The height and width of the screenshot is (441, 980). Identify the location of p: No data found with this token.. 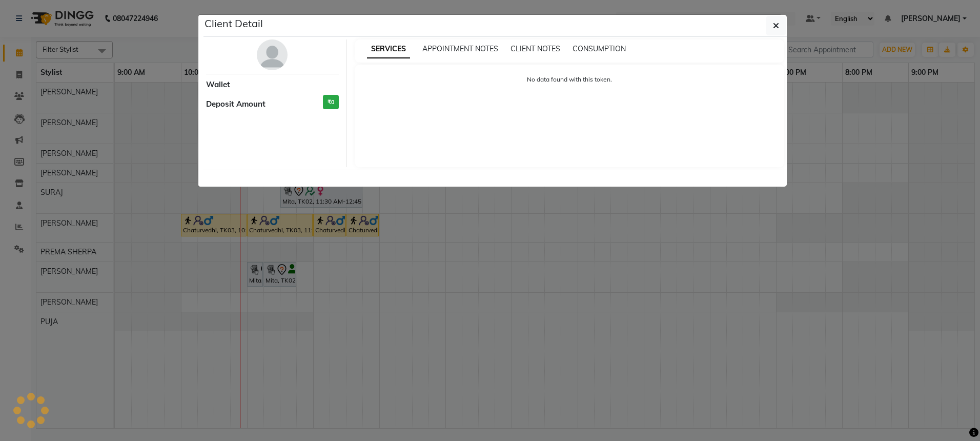
(569, 80).